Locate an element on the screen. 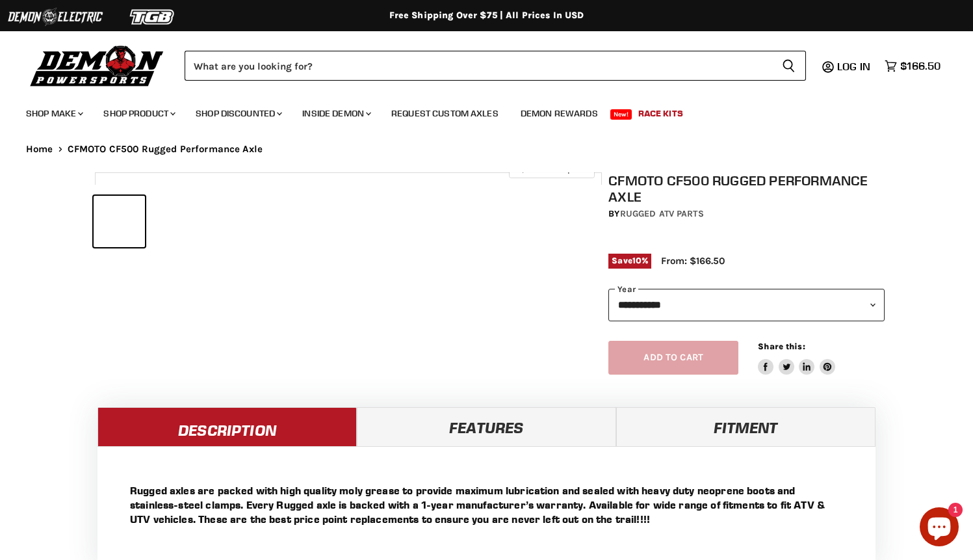 Image resolution: width=973 pixels, height=560 pixels. a: $166.50 is located at coordinates (913, 66).